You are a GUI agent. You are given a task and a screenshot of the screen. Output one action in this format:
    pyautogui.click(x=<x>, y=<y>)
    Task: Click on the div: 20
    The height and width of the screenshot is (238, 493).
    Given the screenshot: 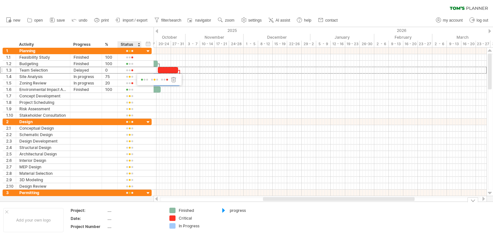 What is the action you would take?
    pyautogui.click(x=110, y=83)
    